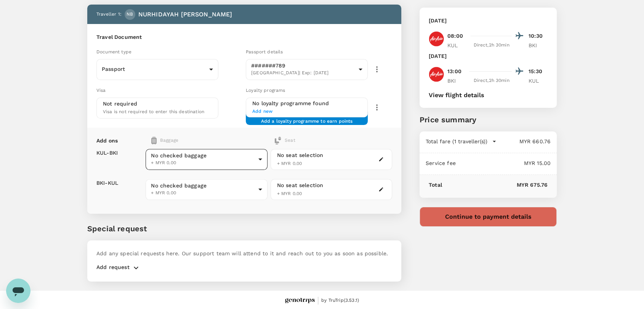 Image resolution: width=644 pixels, height=309 pixels. I want to click on span: Document type, so click(114, 52).